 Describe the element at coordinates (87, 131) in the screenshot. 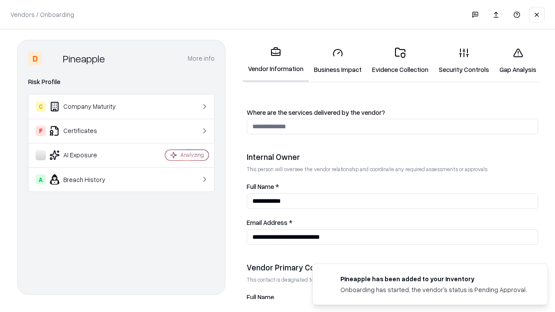

I see `div: Certificates` at that location.